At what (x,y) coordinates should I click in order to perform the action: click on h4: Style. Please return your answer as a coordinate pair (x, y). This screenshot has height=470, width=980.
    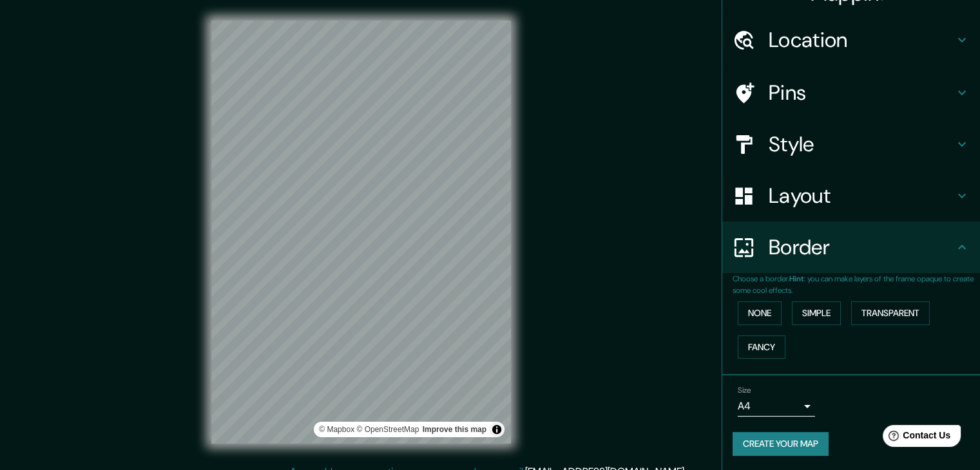
    Looking at the image, I should click on (861, 144).